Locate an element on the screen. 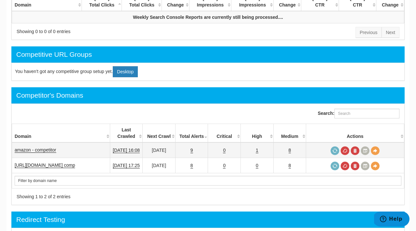 This screenshot has width=416, height=231. div: Showing 1 to 2 of 2 entries is located at coordinates (108, 197).